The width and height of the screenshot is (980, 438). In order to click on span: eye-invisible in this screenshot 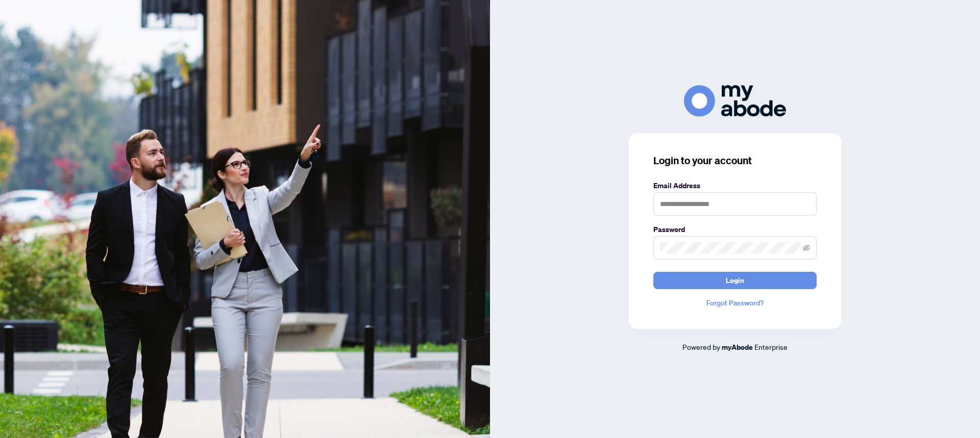, I will do `click(807, 248)`.